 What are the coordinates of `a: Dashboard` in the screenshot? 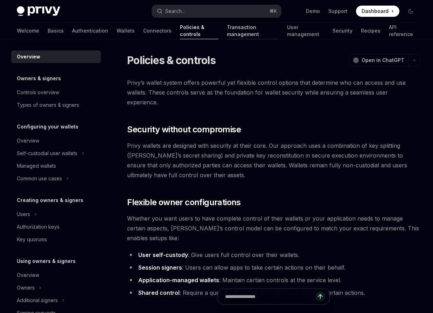 It's located at (378, 11).